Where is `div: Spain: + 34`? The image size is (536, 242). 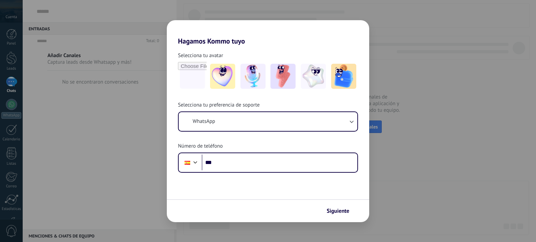
div: Spain: + 34 is located at coordinates (187, 163).